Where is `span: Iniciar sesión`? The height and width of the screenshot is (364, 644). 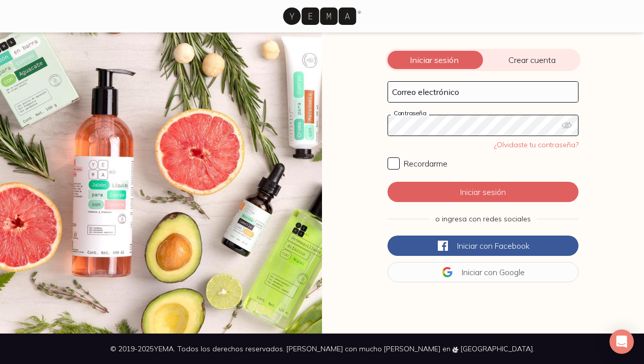
span: Iniciar sesión is located at coordinates (434, 60).